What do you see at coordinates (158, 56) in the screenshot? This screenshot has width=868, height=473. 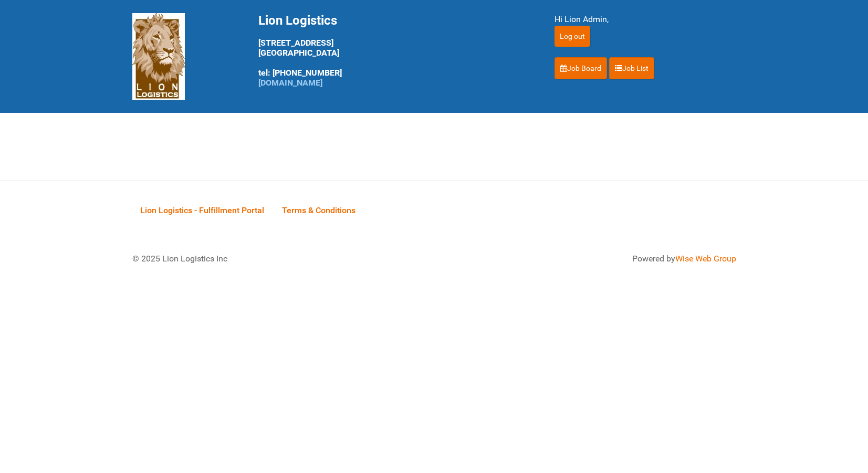 I see `a: Lion Logistics` at bounding box center [158, 56].